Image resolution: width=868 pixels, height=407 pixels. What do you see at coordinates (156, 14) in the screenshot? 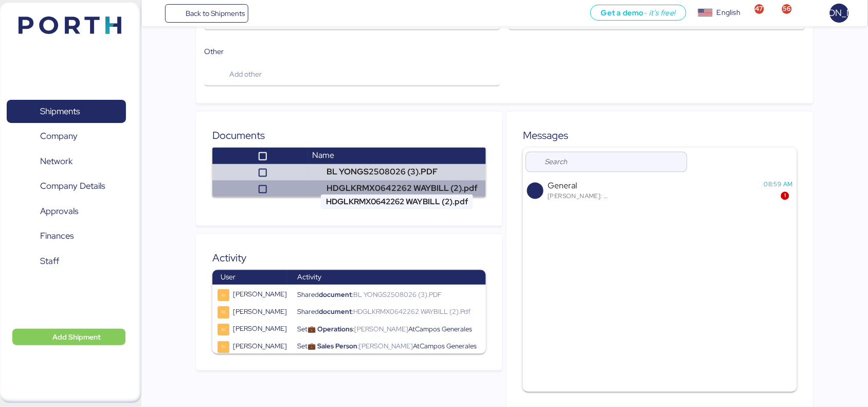
I see `button: Menu` at bounding box center [156, 14].